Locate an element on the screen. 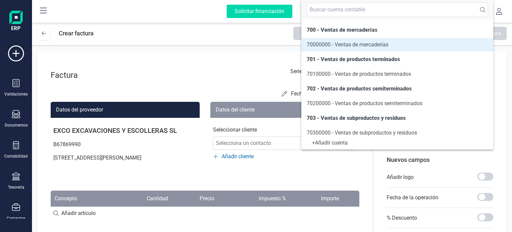  div: Tesorería is located at coordinates (16, 187).